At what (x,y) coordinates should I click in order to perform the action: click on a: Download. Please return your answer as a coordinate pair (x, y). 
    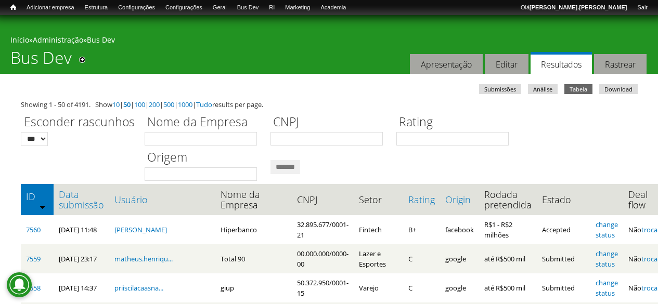
    Looking at the image, I should click on (619, 89).